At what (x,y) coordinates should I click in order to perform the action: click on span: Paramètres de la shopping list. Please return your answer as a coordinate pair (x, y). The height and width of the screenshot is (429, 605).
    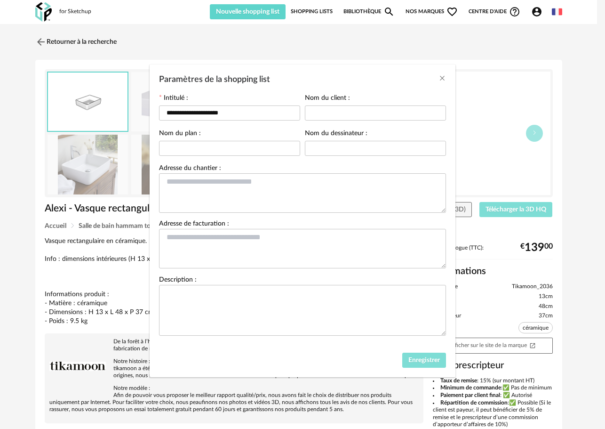
    Looking at the image, I should click on (215, 79).